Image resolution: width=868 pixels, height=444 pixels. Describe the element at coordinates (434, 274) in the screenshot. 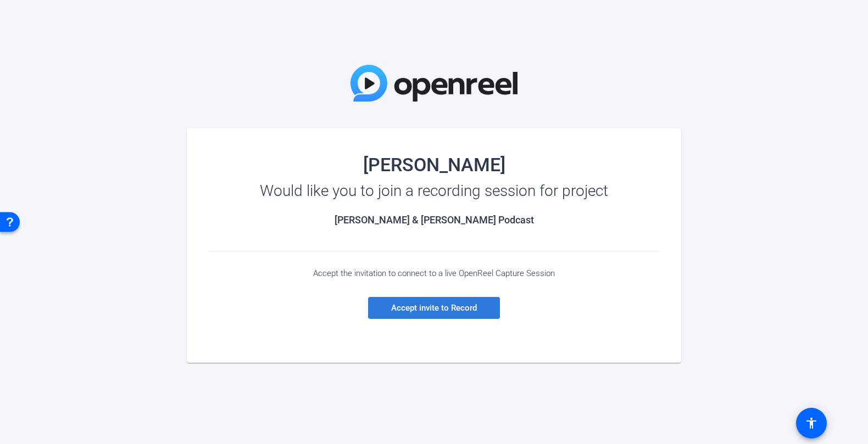

I see `div: Accept the invitation to connect to a live OpenReel Capture Session` at that location.